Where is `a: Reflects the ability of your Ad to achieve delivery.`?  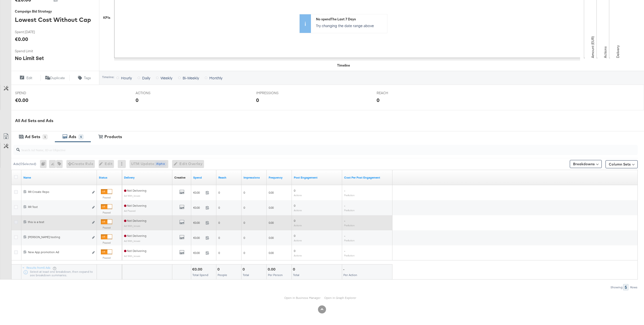
a: Reflects the ability of your Ad to achieve delivery. is located at coordinates (147, 178).